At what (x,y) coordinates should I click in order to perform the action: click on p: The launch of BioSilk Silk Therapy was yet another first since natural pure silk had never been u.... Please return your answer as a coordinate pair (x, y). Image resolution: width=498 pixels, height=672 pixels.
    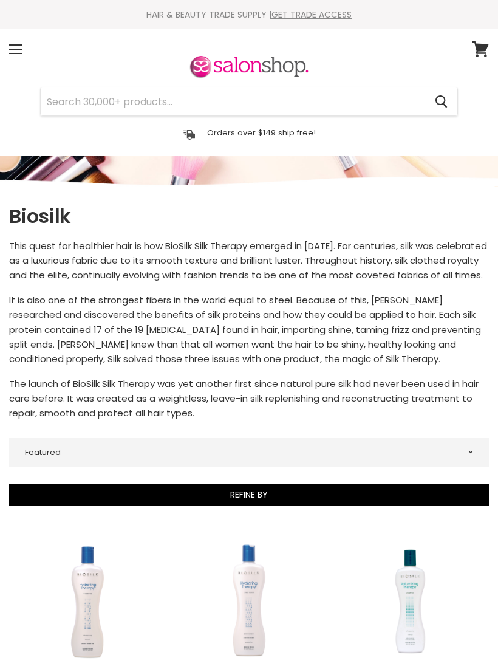
    Looking at the image, I should click on (249, 399).